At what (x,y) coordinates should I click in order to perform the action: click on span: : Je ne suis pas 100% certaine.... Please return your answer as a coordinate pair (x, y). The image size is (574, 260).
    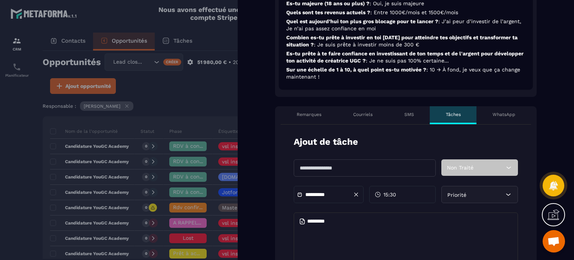
    Looking at the image, I should click on (407, 61).